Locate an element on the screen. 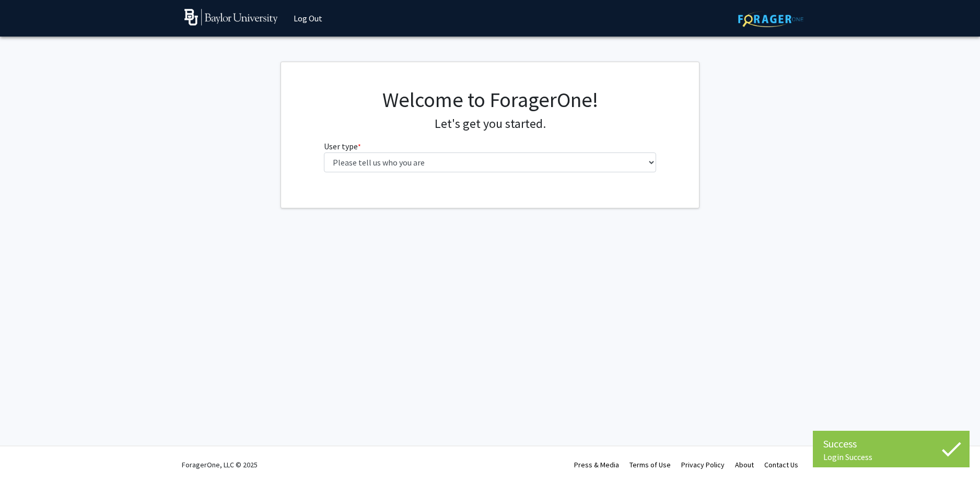 The image size is (980, 483). img: Baylor University Logo is located at coordinates (231, 17).